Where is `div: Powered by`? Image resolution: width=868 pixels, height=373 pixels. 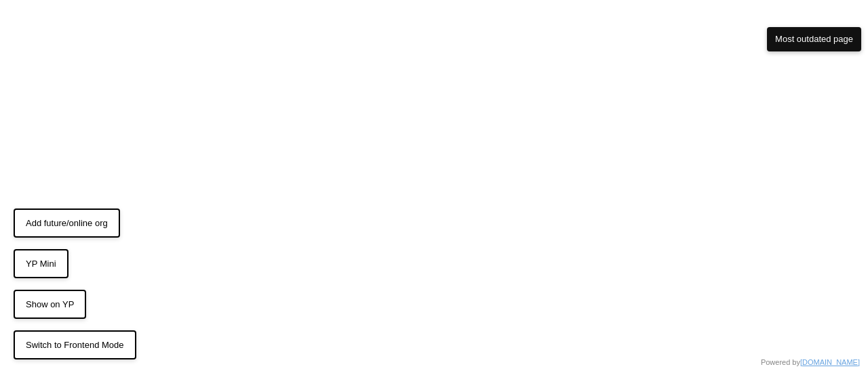
div: Powered by is located at coordinates (811, 363).